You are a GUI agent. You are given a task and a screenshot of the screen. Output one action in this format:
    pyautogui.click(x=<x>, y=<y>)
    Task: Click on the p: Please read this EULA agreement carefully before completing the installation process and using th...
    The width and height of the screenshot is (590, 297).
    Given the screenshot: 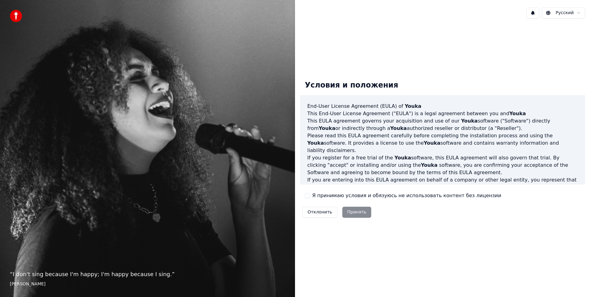 What is the action you would take?
    pyautogui.click(x=443, y=143)
    